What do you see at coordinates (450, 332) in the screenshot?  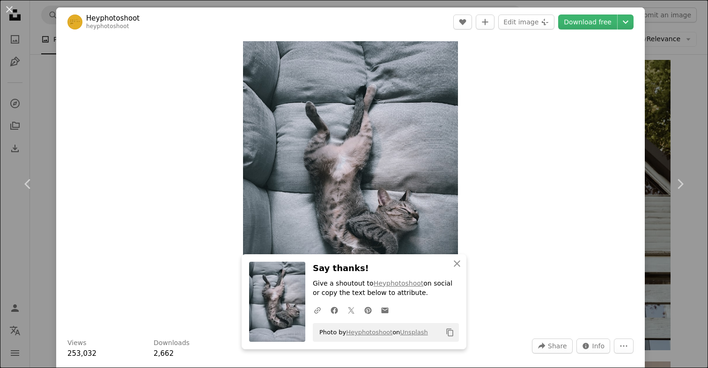 I see `button: Copy to clipboard` at bounding box center [450, 332].